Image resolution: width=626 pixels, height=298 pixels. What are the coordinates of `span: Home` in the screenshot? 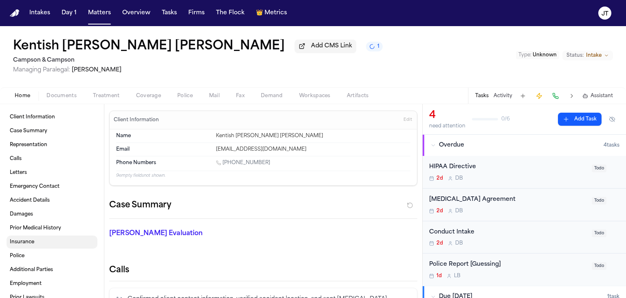 It's located at (22, 96).